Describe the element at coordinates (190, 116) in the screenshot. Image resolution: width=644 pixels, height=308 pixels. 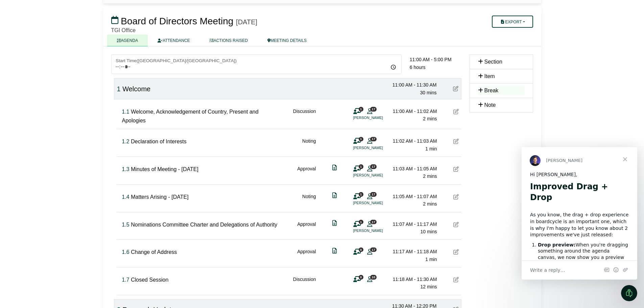
I see `span: Welcome, Acknowledgement of Country, Present and Apologies` at that location.